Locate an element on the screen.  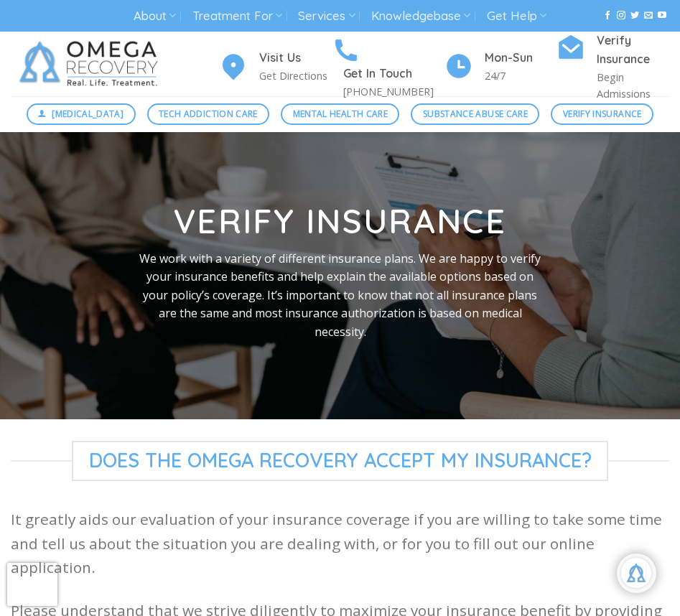
img: Omega Recovery is located at coordinates (91, 64).